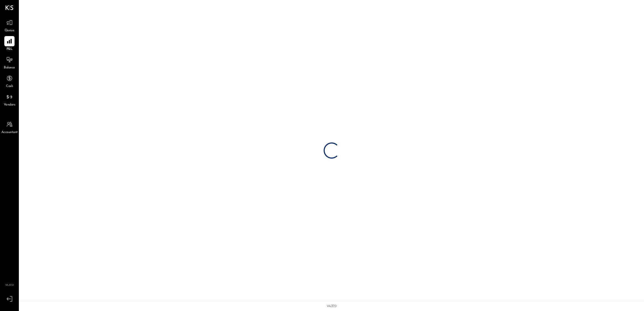 The height and width of the screenshot is (311, 644). What do you see at coordinates (10, 105) in the screenshot?
I see `span: Vendors` at bounding box center [10, 105].